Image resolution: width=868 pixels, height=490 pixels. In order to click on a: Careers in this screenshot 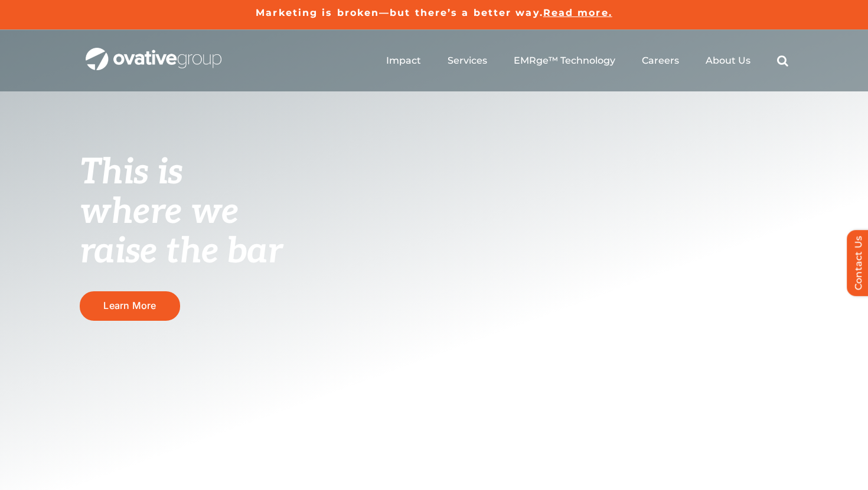, I will do `click(660, 61)`.